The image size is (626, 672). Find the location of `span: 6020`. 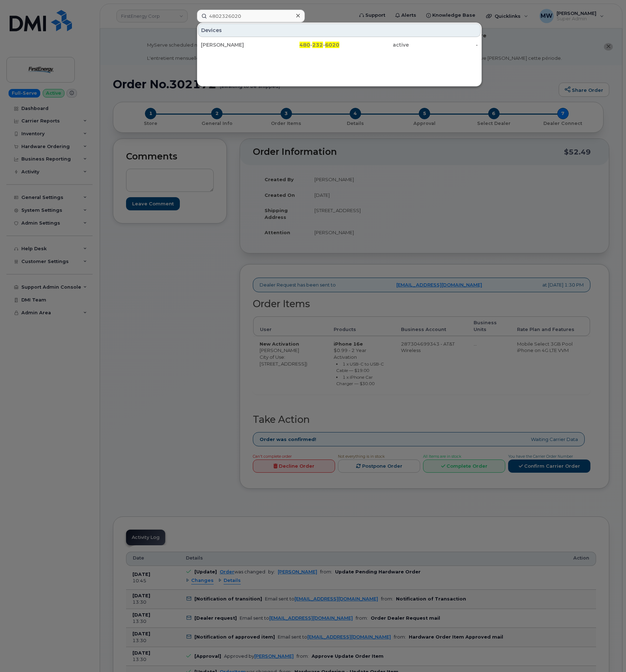

span: 6020 is located at coordinates (332, 45).